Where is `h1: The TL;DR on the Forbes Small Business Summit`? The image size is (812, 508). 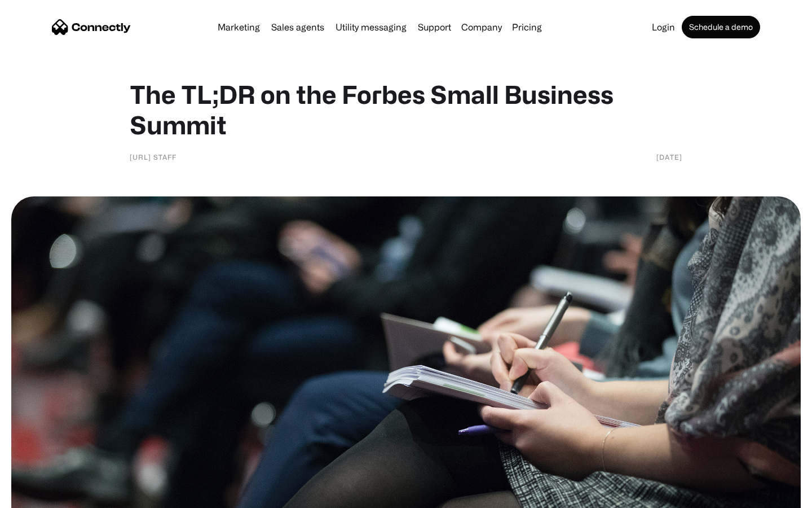 h1: The TL;DR on the Forbes Small Business Summit is located at coordinates (406, 110).